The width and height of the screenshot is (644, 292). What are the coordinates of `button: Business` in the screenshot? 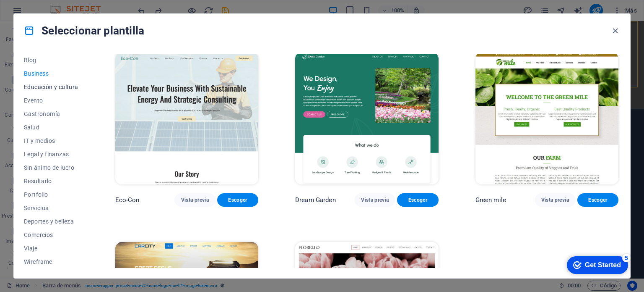 It's located at (51, 73).